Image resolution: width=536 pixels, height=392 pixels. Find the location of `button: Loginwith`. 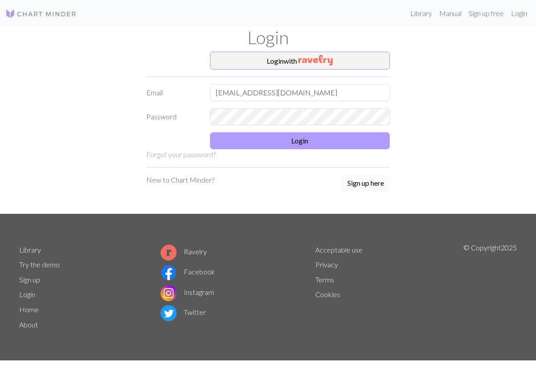

button: Loginwith is located at coordinates (300, 61).